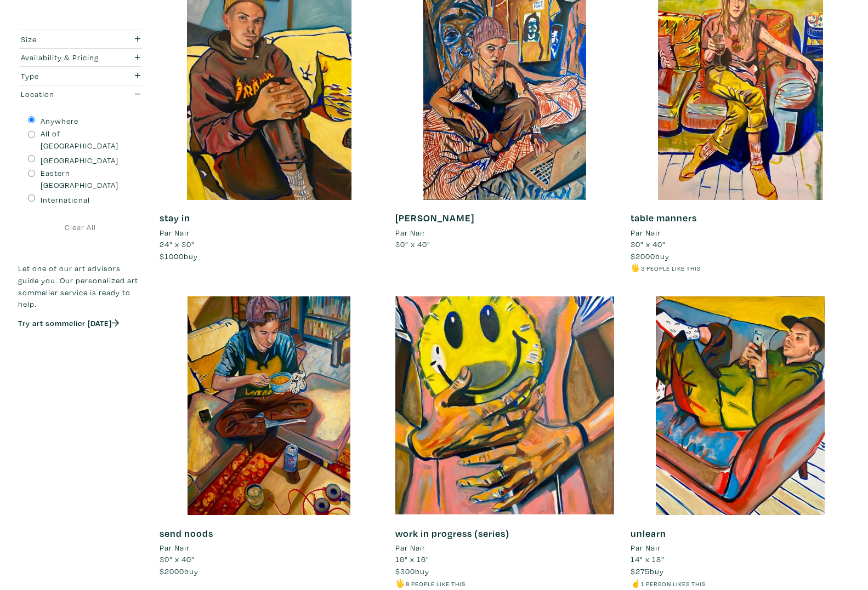  What do you see at coordinates (674, 584) in the screenshot?
I see `small: 1 person likes this` at bounding box center [674, 584].